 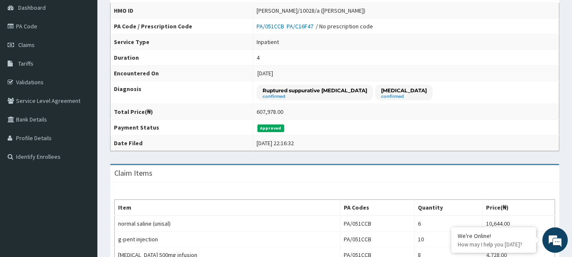 What do you see at coordinates (449, 224) in the screenshot?
I see `td: 6` at bounding box center [449, 224].